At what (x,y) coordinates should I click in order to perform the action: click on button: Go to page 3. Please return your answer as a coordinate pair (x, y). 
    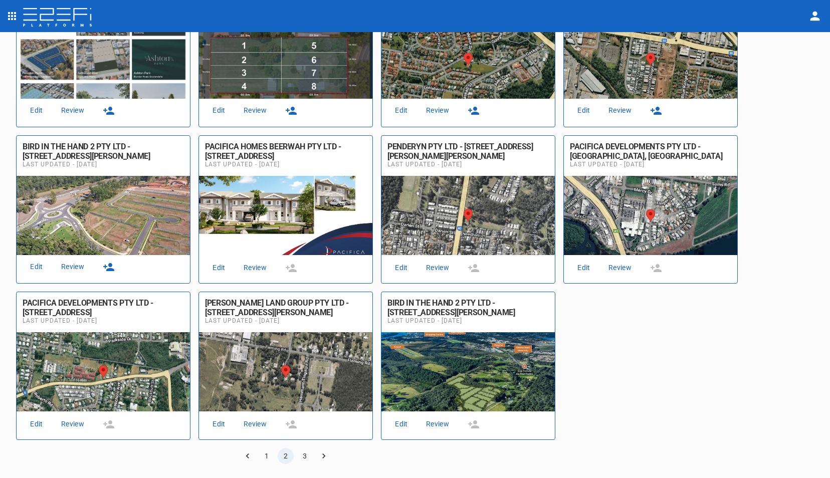
    Looking at the image, I should click on (305, 456).